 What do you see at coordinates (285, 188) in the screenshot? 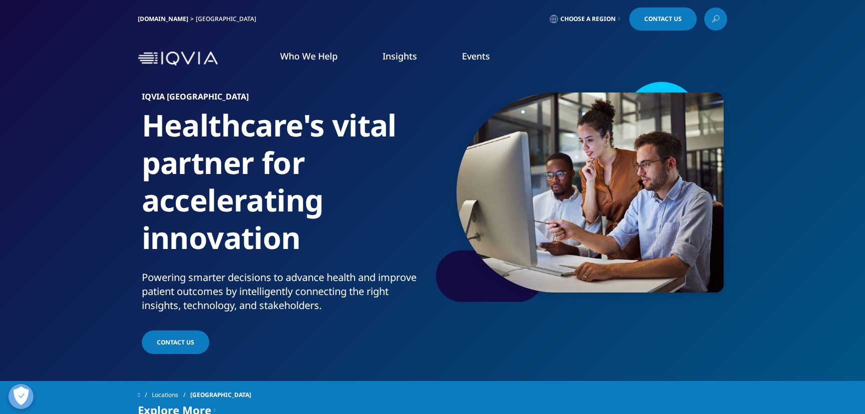
I see `h1: Healthcare's vital partner for accelerating innovation` at bounding box center [285, 188].